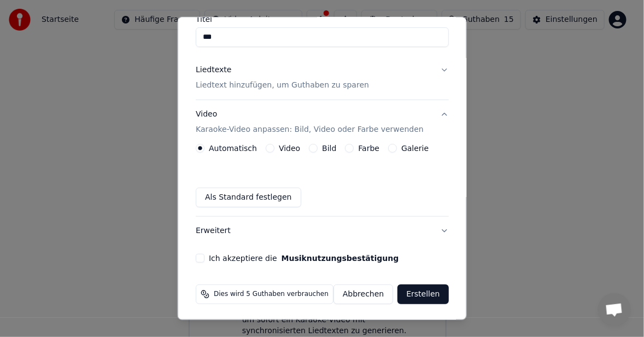 The image size is (644, 337). I want to click on button: Erweitert, so click(322, 231).